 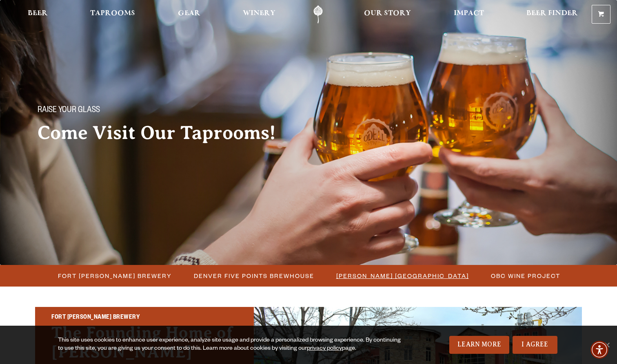 What do you see at coordinates (37, 13) in the screenshot?
I see `span: Beer` at bounding box center [37, 13].